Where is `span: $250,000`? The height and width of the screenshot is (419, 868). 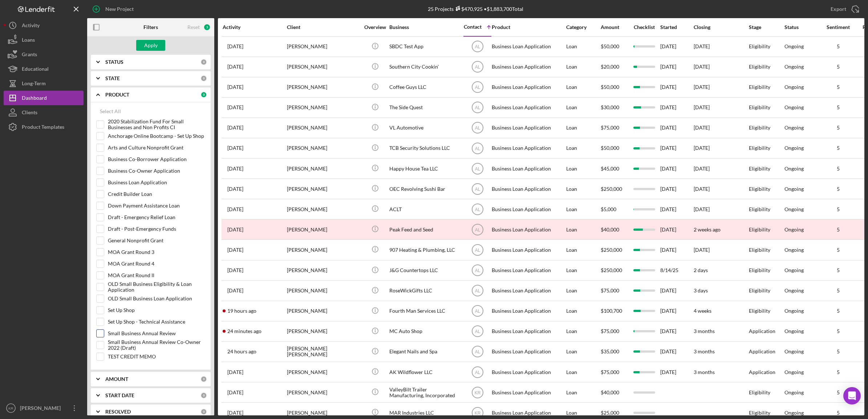
span: $250,000 is located at coordinates (611, 250).